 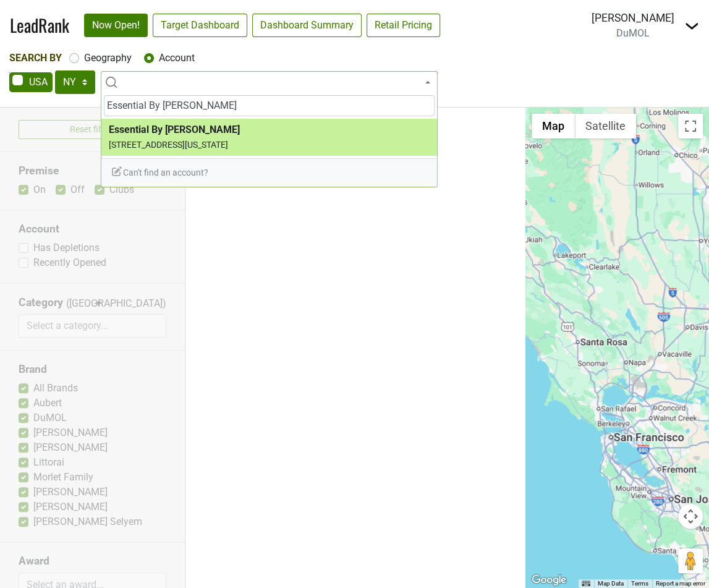 What do you see at coordinates (690, 561) in the screenshot?
I see `button: Drag Pegman onto the map to open Street View` at bounding box center [690, 561].